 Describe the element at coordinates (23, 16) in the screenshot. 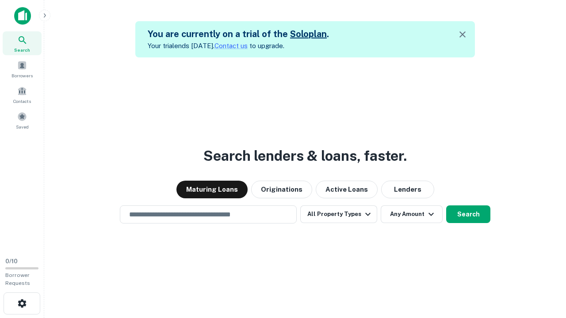

I see `img: capitalize-icon.png` at that location.